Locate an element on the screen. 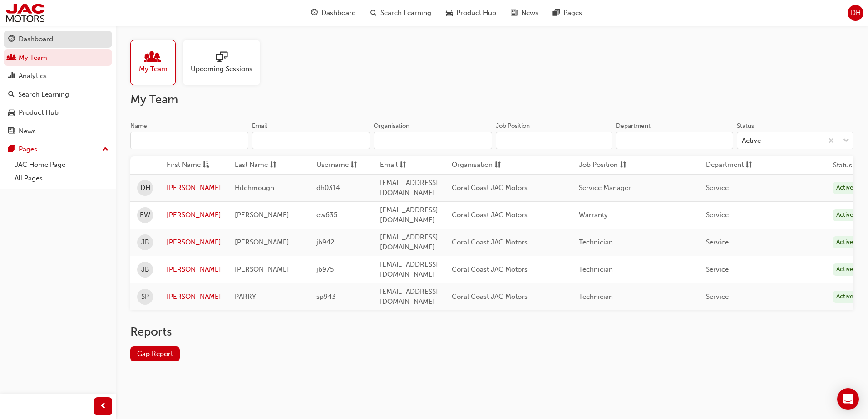  button: Emailsorting-icon is located at coordinates (405, 165).